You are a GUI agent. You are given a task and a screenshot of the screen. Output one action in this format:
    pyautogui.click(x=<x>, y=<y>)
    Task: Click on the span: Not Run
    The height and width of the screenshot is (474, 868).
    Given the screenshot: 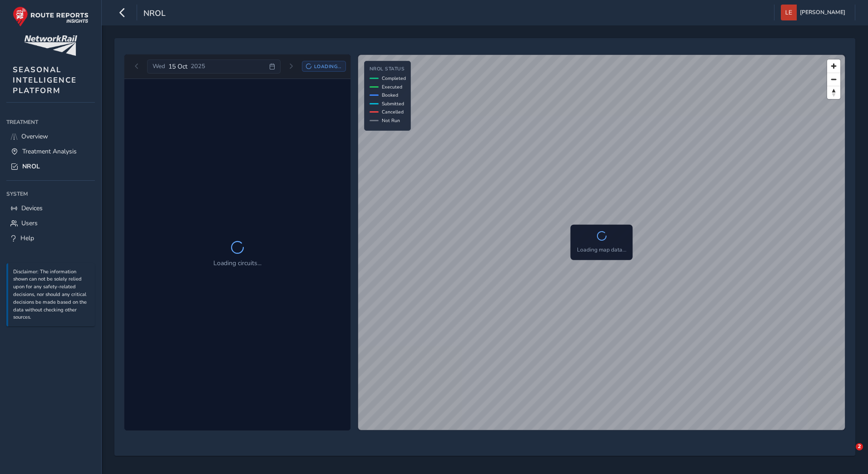 What is the action you would take?
    pyautogui.click(x=391, y=121)
    